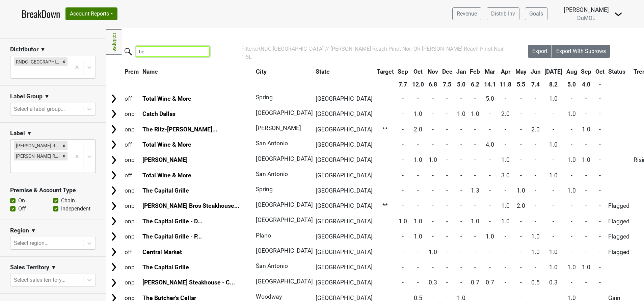 This screenshot has width=644, height=301. Describe the element at coordinates (198, 72) in the screenshot. I see `th: Name: activate to sort column ascending` at that location.